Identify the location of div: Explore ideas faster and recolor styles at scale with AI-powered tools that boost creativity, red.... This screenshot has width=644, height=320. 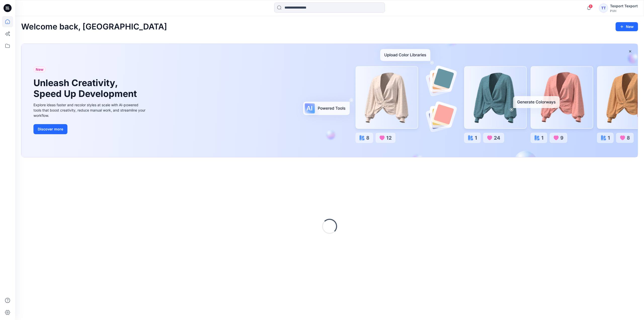
(90, 110).